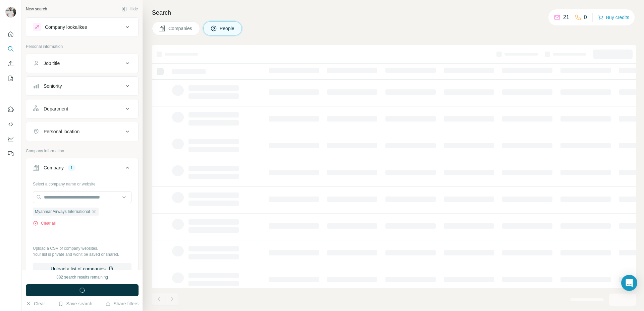  I want to click on button: Quick start, so click(11, 34).